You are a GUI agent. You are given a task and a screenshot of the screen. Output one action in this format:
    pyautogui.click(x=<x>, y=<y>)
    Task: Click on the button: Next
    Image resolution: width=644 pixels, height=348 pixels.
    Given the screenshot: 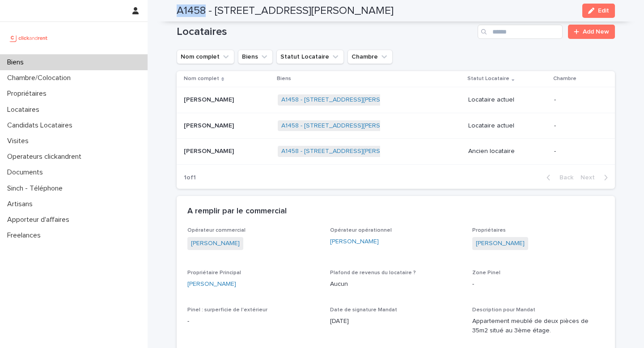 What is the action you would take?
    pyautogui.click(x=596, y=178)
    